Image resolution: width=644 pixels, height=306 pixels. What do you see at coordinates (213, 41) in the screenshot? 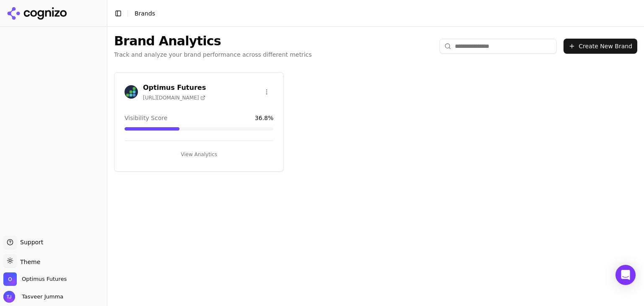
I see `h1: Brand Analytics` at bounding box center [213, 41].